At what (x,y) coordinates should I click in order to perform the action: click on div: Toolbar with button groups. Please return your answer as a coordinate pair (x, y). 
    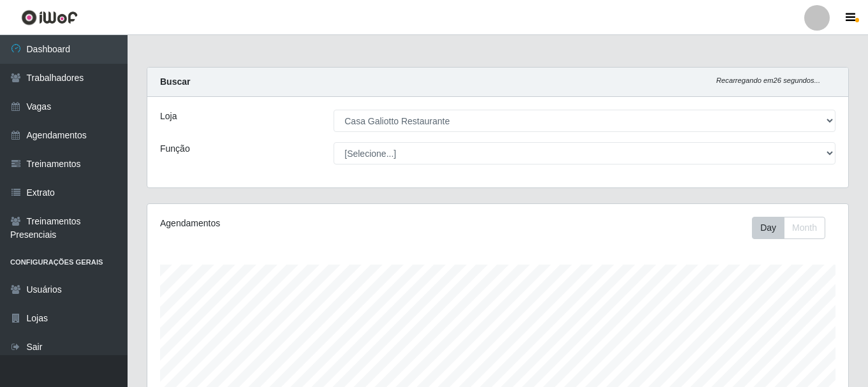
    Looking at the image, I should click on (793, 228).